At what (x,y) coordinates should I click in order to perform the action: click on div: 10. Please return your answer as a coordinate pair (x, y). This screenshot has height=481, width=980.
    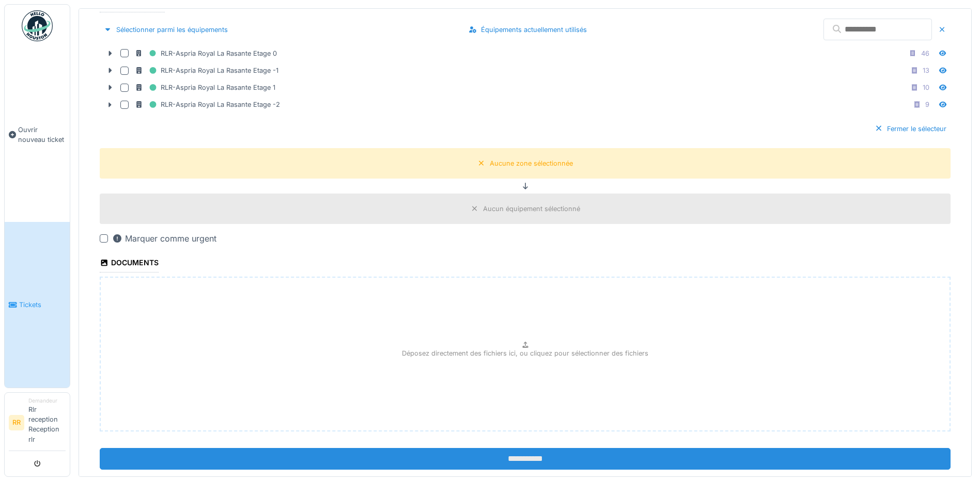
    Looking at the image, I should click on (926, 87).